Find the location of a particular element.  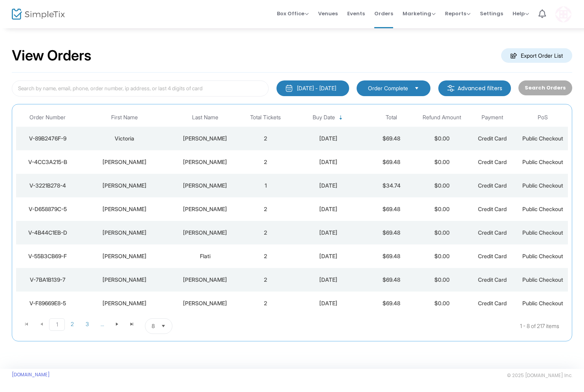

span: PoS is located at coordinates (543, 118).